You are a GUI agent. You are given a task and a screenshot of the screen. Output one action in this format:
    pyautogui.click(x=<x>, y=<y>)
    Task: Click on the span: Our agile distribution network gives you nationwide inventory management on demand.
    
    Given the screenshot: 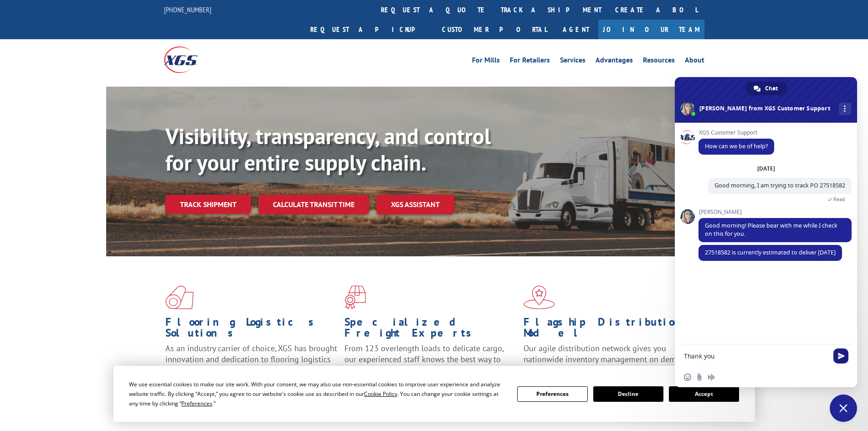 What is the action you would take?
    pyautogui.click(x=607, y=353)
    